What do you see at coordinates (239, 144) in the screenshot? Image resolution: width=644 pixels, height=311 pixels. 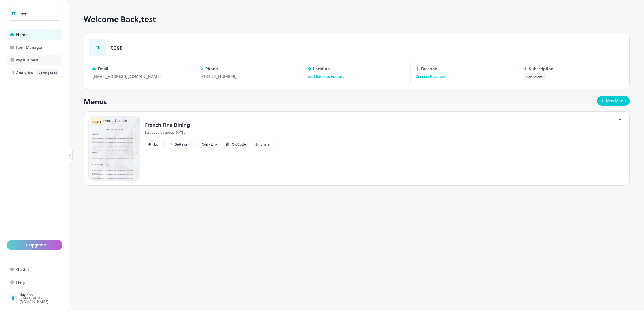 I see `div: QR Code` at bounding box center [239, 144].